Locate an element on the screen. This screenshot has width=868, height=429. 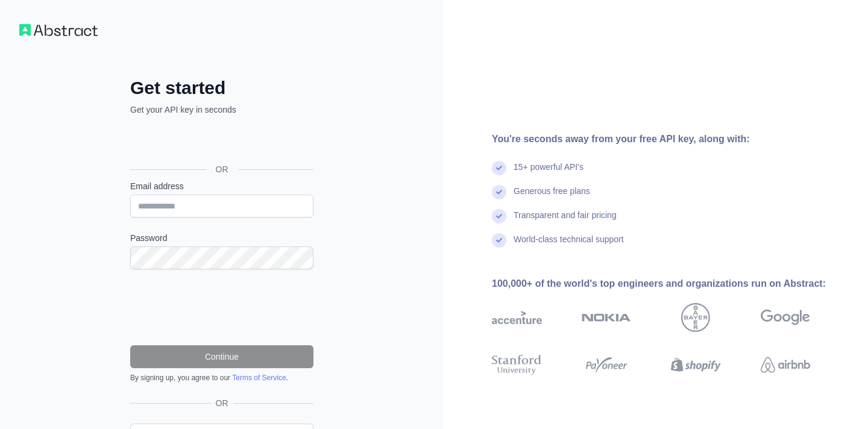
div: Generous free plans is located at coordinates (551, 197).